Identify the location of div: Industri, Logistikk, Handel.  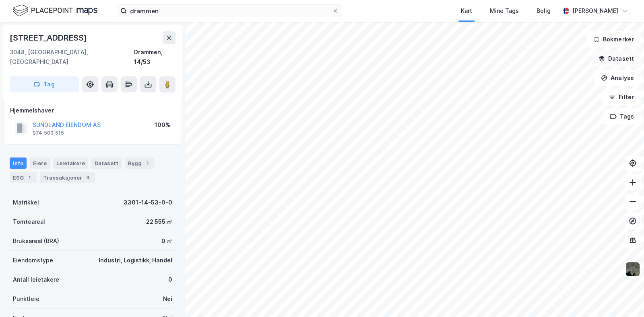
(135, 260).